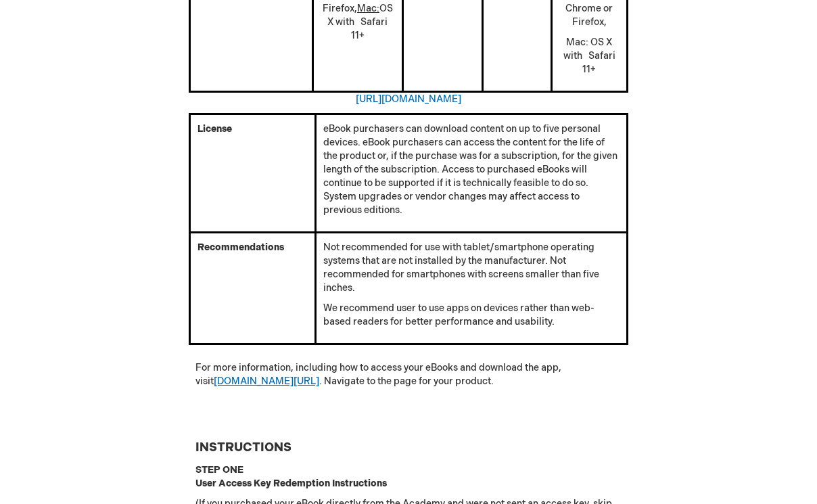 This screenshot has height=504, width=817. Describe the element at coordinates (472, 268) in the screenshot. I see `p: Not recommended for use with tablet/smartphone operating systems that are not installed by the ma...` at that location.